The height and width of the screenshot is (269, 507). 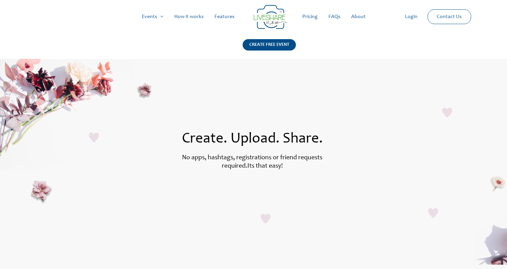 What do you see at coordinates (334, 17) in the screenshot?
I see `a: FAQs` at bounding box center [334, 17].